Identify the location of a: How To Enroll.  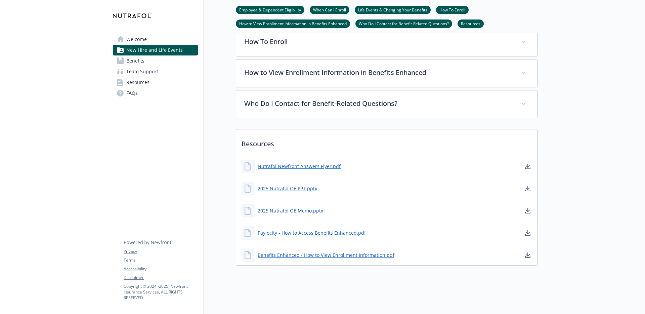
(452, 9).